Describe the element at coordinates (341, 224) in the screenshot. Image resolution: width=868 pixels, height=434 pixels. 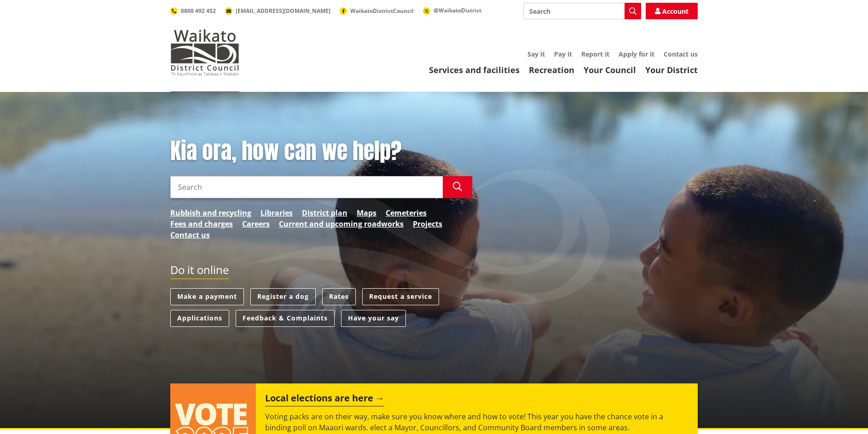
I see `a: Current and upcoming roadworks` at that location.